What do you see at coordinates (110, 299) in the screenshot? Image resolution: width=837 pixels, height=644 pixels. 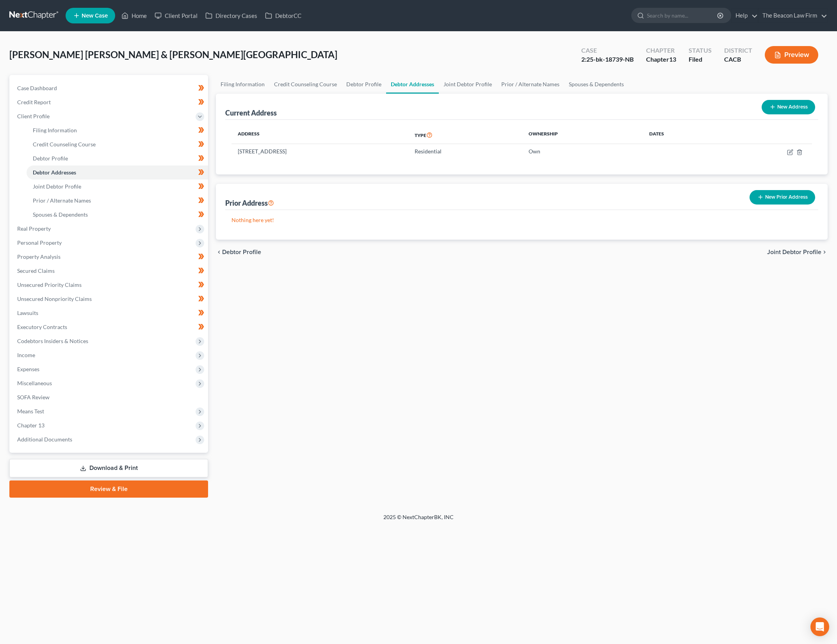 I see `a: Unsecured Nonpriority Claims` at bounding box center [110, 299].